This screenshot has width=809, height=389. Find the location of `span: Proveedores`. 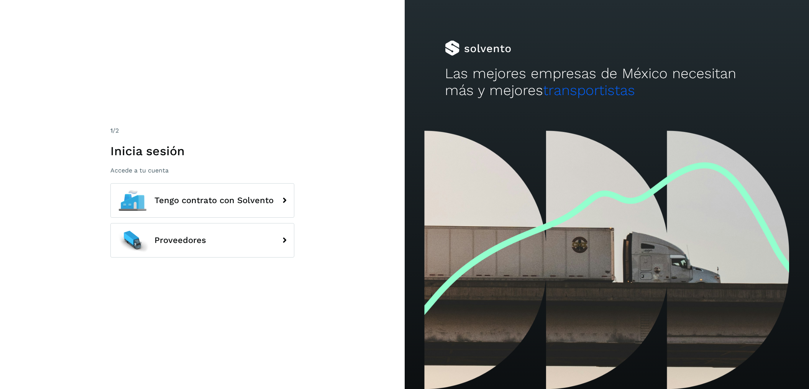

span: Proveedores is located at coordinates (180, 240).